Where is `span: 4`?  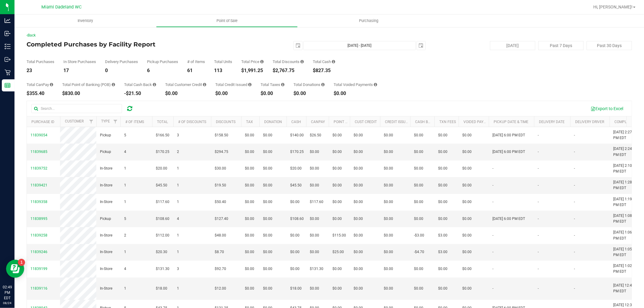 span: 4 is located at coordinates (125, 152).